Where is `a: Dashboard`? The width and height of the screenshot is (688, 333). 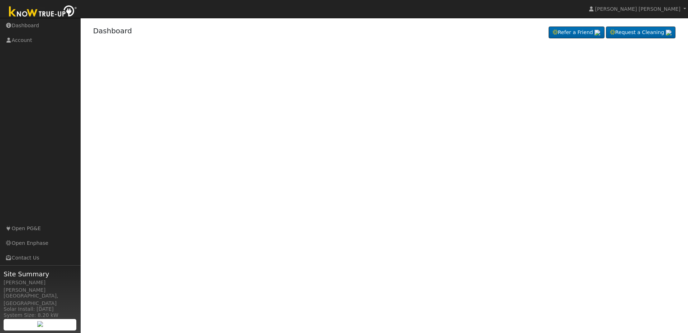
a: Dashboard is located at coordinates (112, 31).